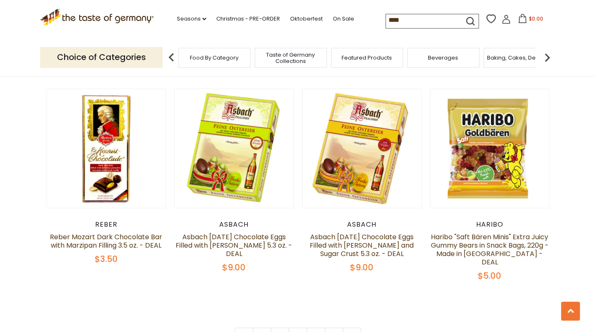 Image resolution: width=596 pixels, height=332 pixels. What do you see at coordinates (536, 18) in the screenshot?
I see `span: $0.00` at bounding box center [536, 18].